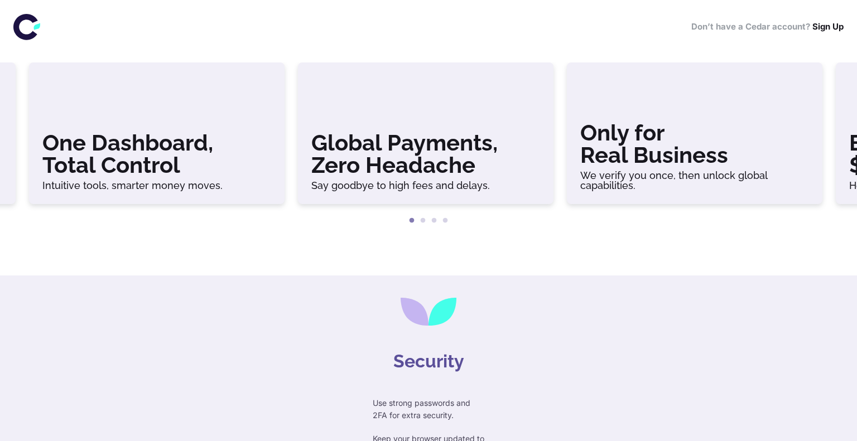  Describe the element at coordinates (412, 221) in the screenshot. I see `button: 1` at that location.